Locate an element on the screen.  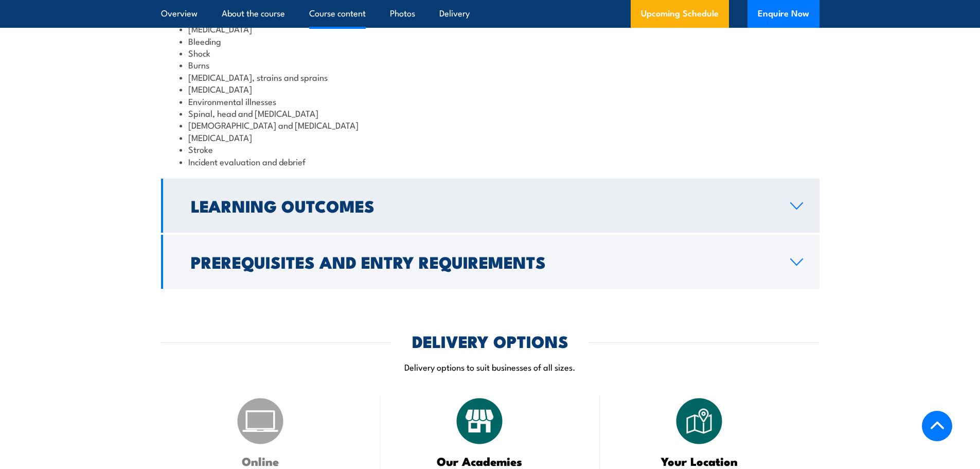
h3: Your Location is located at coordinates (699, 460).